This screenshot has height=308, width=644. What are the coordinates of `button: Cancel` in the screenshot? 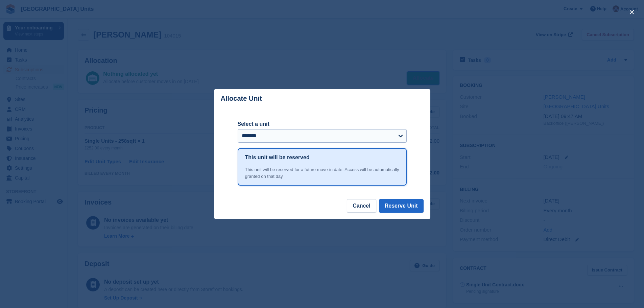 It's located at (361, 206).